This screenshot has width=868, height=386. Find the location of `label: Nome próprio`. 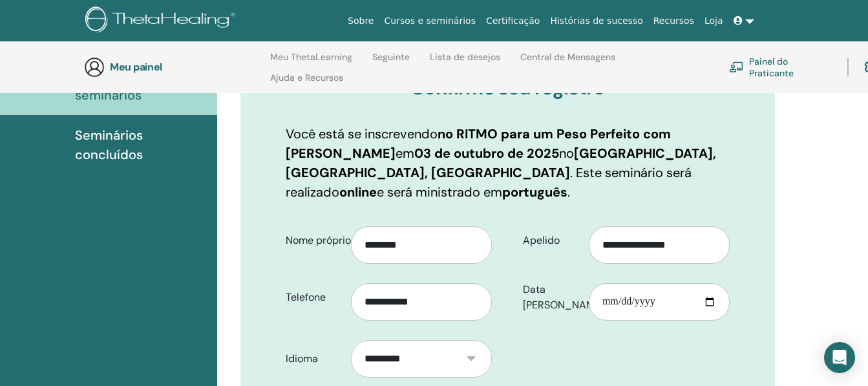

label: Nome próprio is located at coordinates (313, 240).